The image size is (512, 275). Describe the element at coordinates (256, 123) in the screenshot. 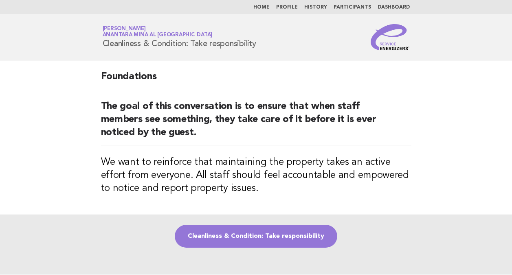

I see `h2: The goal of this conversation is to ensure that when staff members see something, they take care ...` at that location.